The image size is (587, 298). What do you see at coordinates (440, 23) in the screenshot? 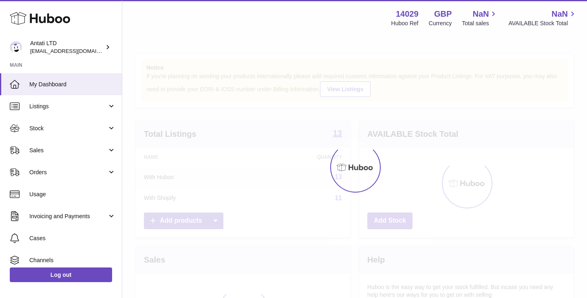
I see `div: Currency` at bounding box center [440, 23].